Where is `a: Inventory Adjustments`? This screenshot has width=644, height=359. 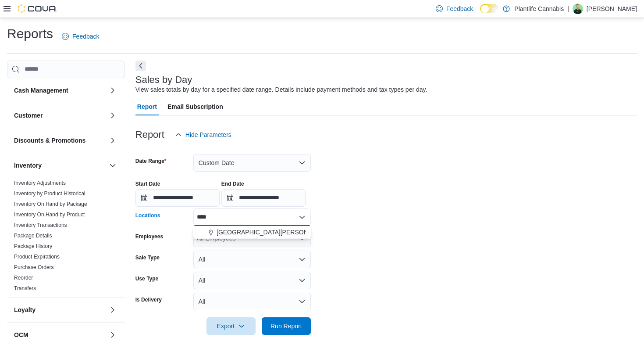
a: Inventory Adjustments is located at coordinates (39, 183).